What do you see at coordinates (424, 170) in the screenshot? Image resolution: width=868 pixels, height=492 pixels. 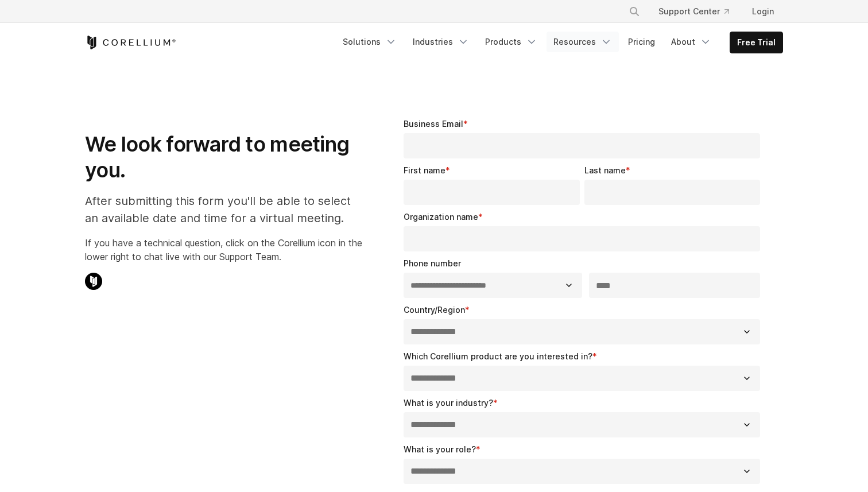 I see `span: First name` at bounding box center [424, 170].